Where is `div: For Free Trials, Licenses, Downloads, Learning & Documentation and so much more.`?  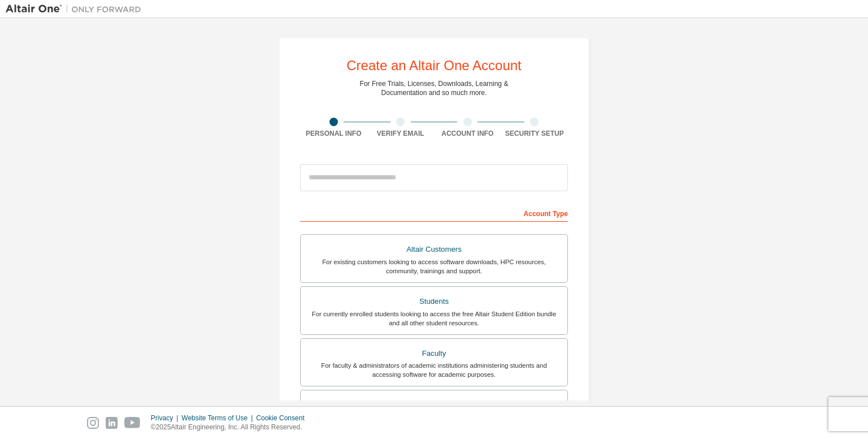
div: For Free Trials, Licenses, Downloads, Learning & Documentation and so much more. is located at coordinates (434, 88).